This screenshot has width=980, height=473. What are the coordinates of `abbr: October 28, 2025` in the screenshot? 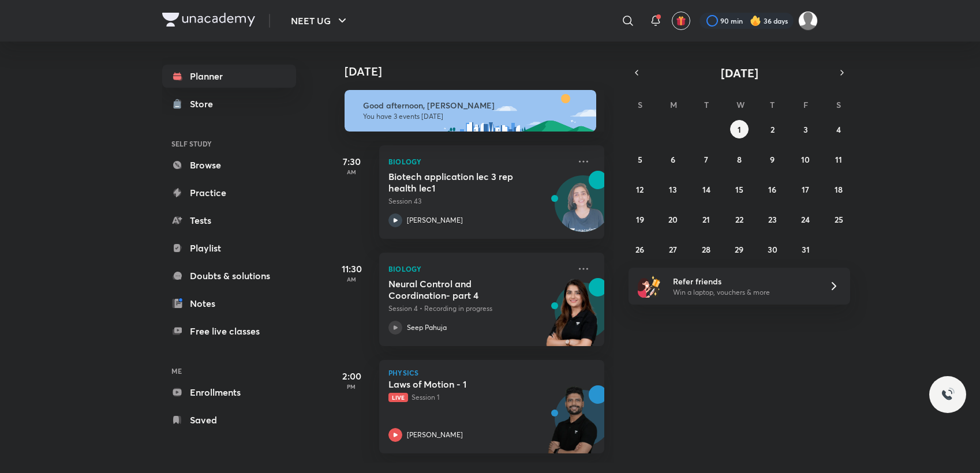 It's located at (706, 249).